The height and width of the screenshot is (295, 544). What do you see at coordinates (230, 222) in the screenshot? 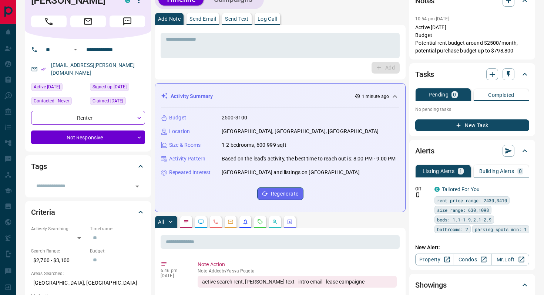
I see `svg: Emails` at bounding box center [230, 222].